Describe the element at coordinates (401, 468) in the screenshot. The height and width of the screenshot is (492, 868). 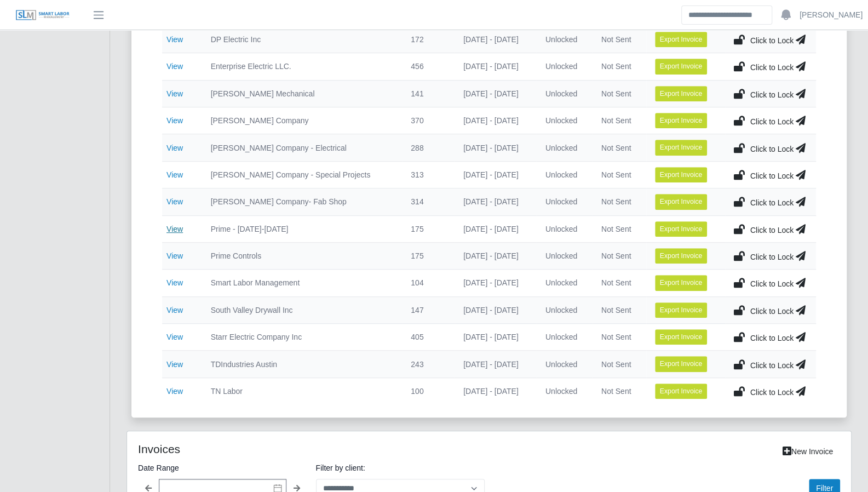
I see `label: Filter by client:` at that location.